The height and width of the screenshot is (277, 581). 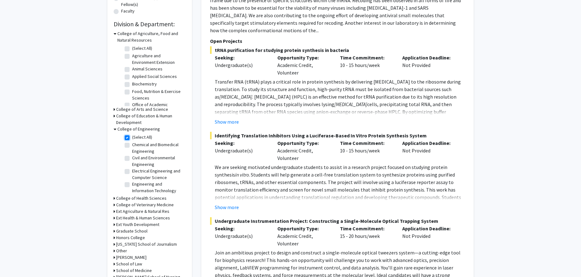 I want to click on h3: Graduate School, so click(x=132, y=231).